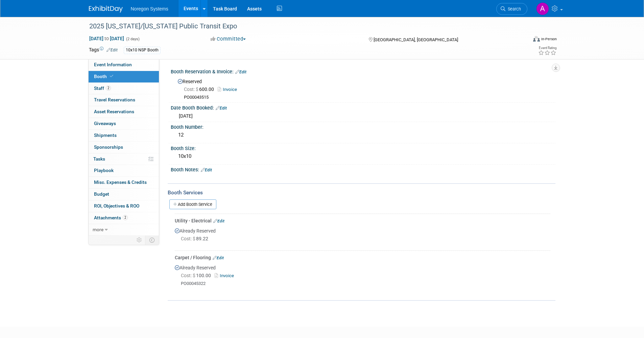 The height and width of the screenshot is (338, 644). What do you see at coordinates (123, 148) in the screenshot?
I see `a: Sponsorships` at bounding box center [123, 148].